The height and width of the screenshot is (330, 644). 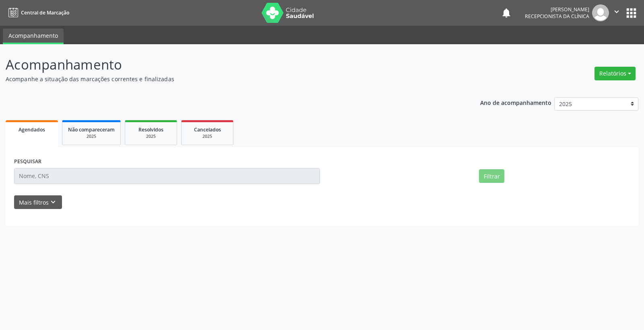 What do you see at coordinates (38, 202) in the screenshot?
I see `button: Mais filtroskeyboard_arrow_down` at bounding box center [38, 202].